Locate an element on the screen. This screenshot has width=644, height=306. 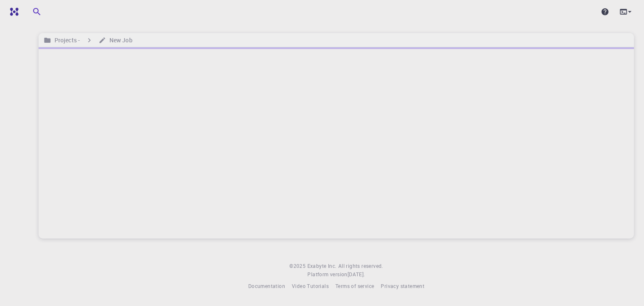
span: Documentation is located at coordinates (267, 286).